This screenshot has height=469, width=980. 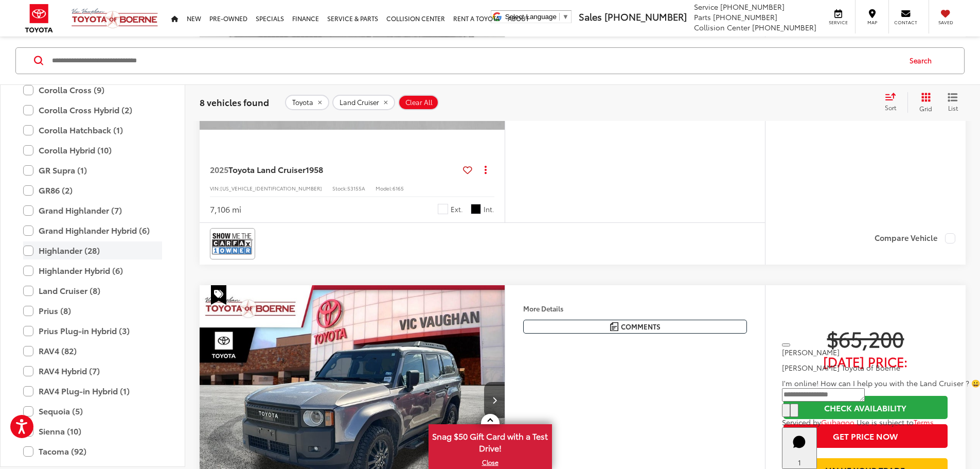 What do you see at coordinates (307, 102) in the screenshot?
I see `button: remove Toyota` at bounding box center [307, 102].